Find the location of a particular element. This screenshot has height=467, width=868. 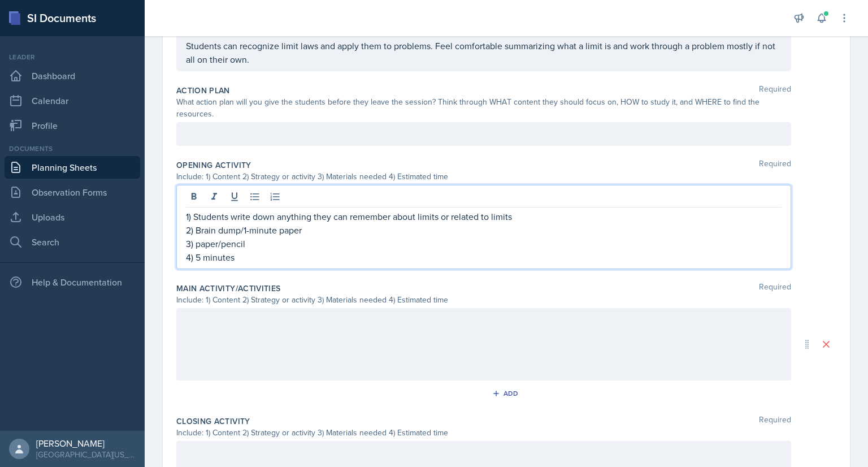

a: Uploads is located at coordinates (72, 217).